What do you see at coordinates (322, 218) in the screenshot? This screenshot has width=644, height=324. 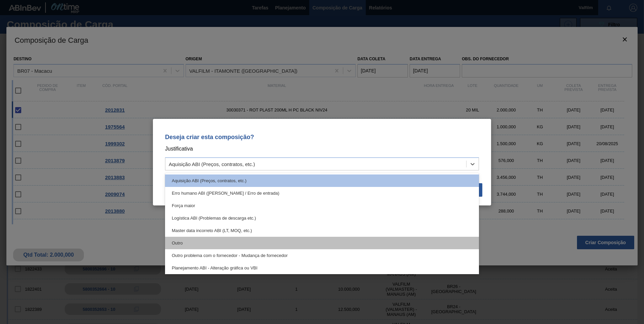 I see `div: Logística ABI (Problemas de descarga etc.)` at bounding box center [322, 218].